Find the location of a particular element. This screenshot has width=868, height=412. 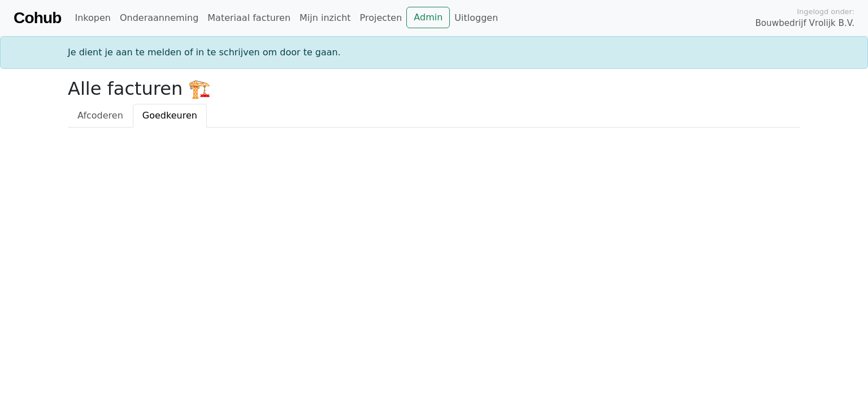

span: Afcoderen is located at coordinates (100, 116).